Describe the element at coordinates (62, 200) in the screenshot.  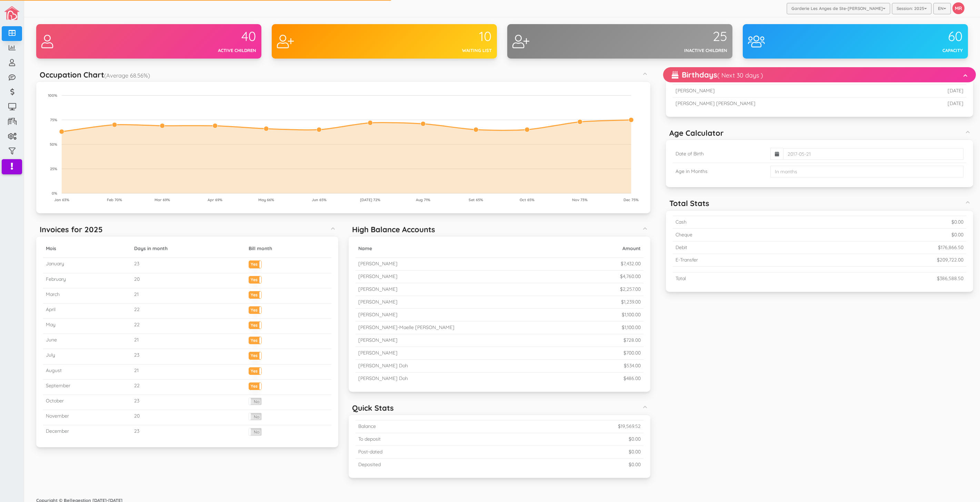
I see `tspan: Jan 63%` at that location.